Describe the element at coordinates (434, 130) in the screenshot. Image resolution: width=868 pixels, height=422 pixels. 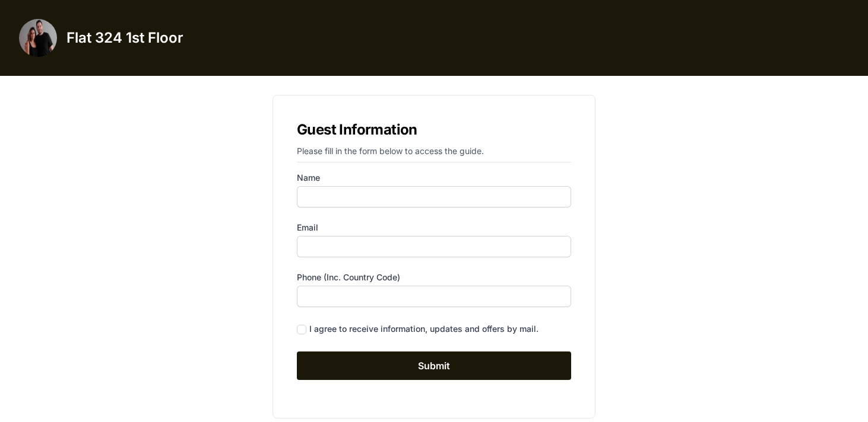
I see `h1: Guest Information` at that location.